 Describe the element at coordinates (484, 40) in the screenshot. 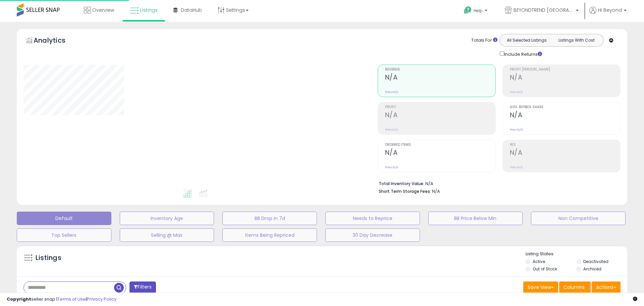

I see `div: Totals For` at that location.